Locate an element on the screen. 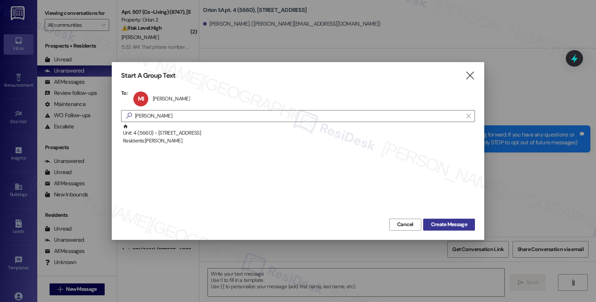 The image size is (596, 302). button: Cancel is located at coordinates (405, 225).